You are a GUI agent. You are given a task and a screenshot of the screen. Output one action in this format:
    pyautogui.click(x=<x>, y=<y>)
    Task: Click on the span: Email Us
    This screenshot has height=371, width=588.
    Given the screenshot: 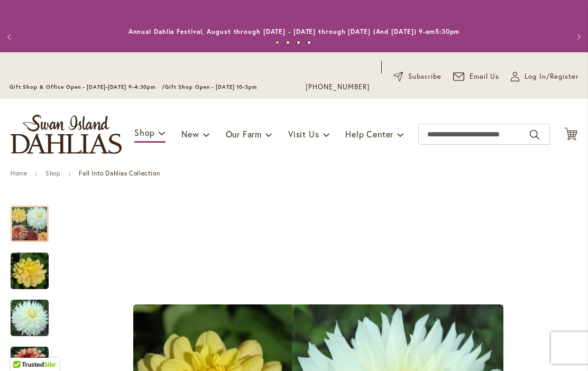 What is the action you would take?
    pyautogui.click(x=484, y=77)
    